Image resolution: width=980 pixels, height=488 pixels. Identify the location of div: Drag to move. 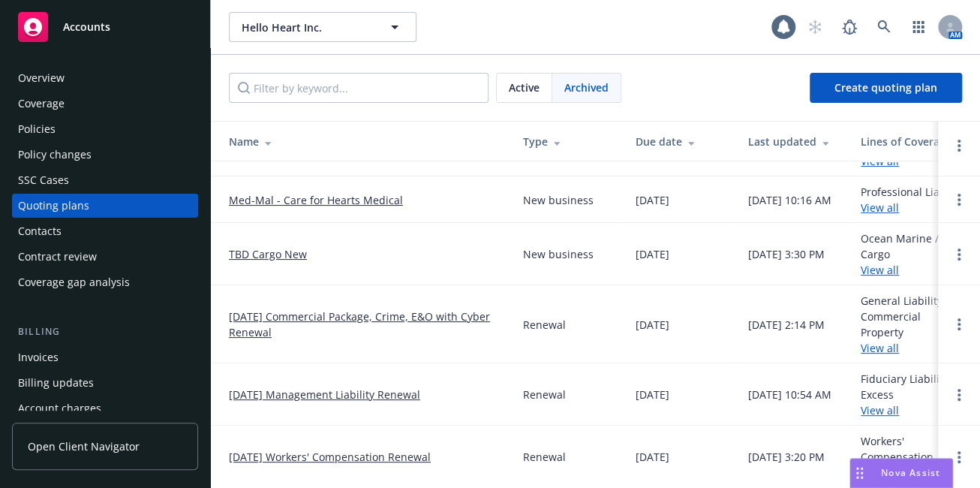
(859, 473).